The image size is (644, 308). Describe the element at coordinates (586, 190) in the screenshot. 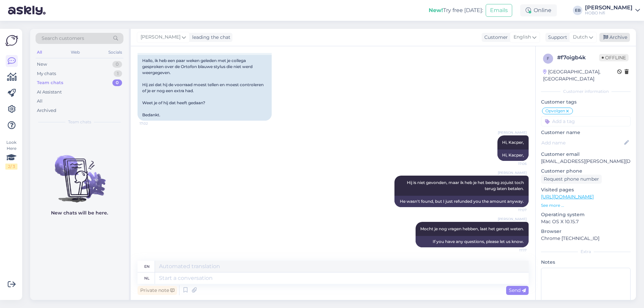

I see `p: Visited pages` at that location.